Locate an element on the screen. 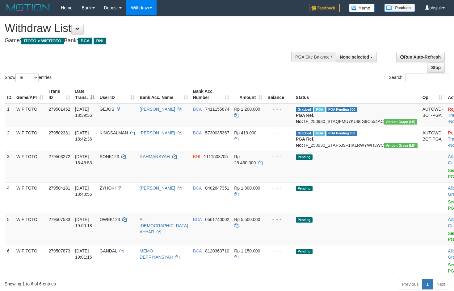 Image resolution: width=454 pixels, height=291 pixels. a: MEMO DEPRIYANSYAH is located at coordinates (156, 254).